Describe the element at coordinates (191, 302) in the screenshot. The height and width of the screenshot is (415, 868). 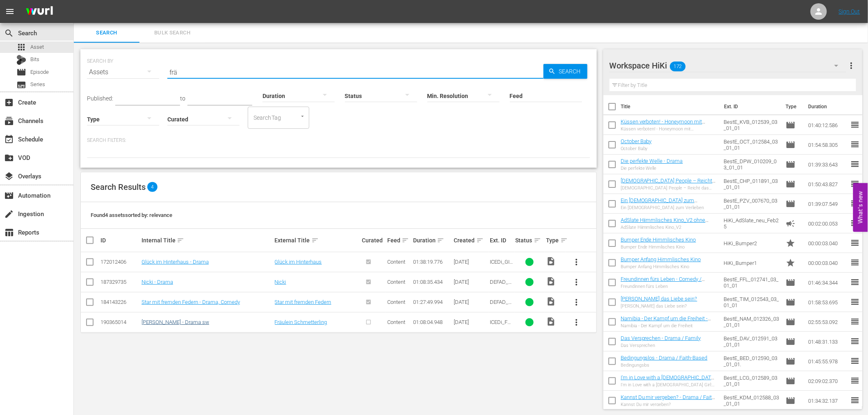
I see `a: Star mit fremden Federn - Drama, Comedy` at that location.